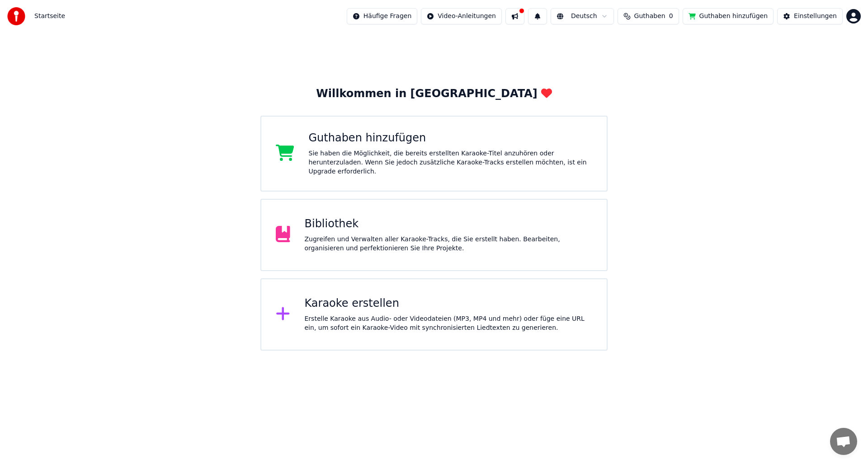 The image size is (868, 464). I want to click on span: Guthaben, so click(649, 16).